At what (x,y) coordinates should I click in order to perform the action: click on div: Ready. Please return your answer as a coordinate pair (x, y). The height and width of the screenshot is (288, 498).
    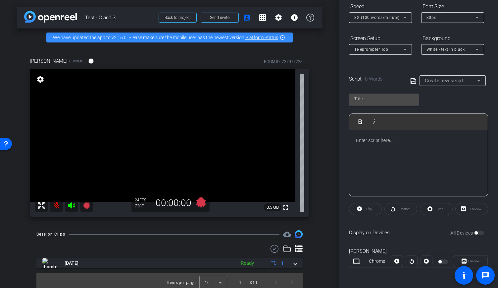
    Looking at the image, I should click on (248, 263).